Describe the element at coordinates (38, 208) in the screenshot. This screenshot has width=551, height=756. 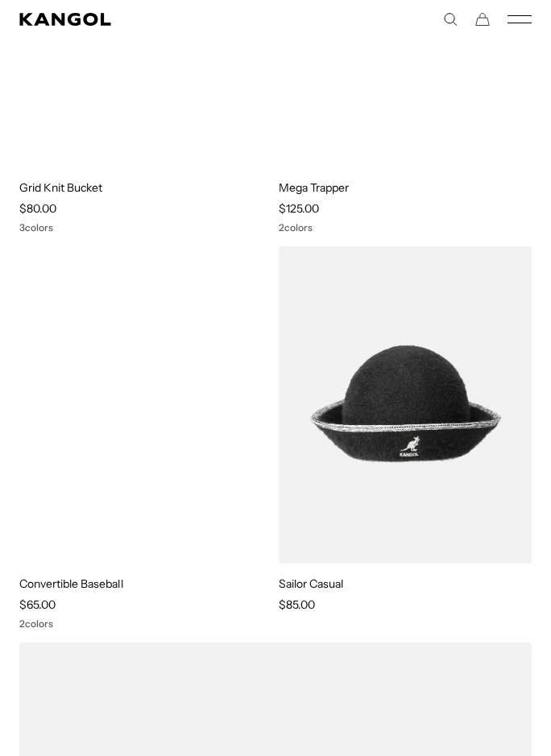
I see `span: $80.00` at that location.